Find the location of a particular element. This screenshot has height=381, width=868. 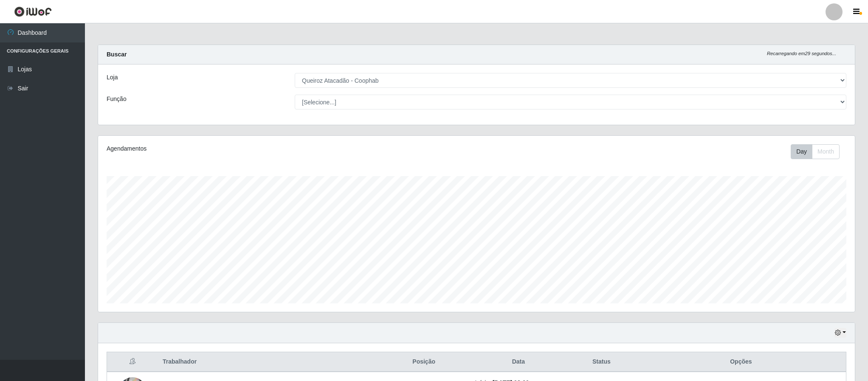

div: Agendamentos is located at coordinates (257, 148).